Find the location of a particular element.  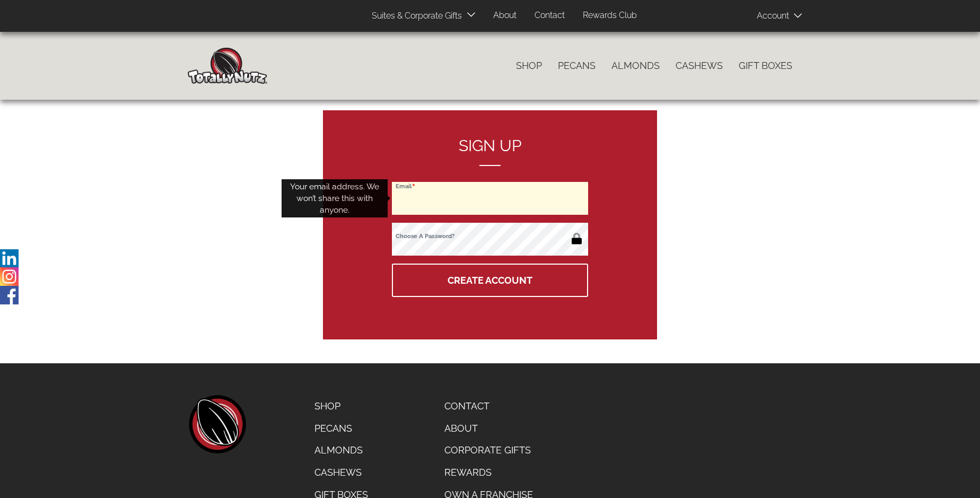

a: Gift Boxes is located at coordinates (766, 66).